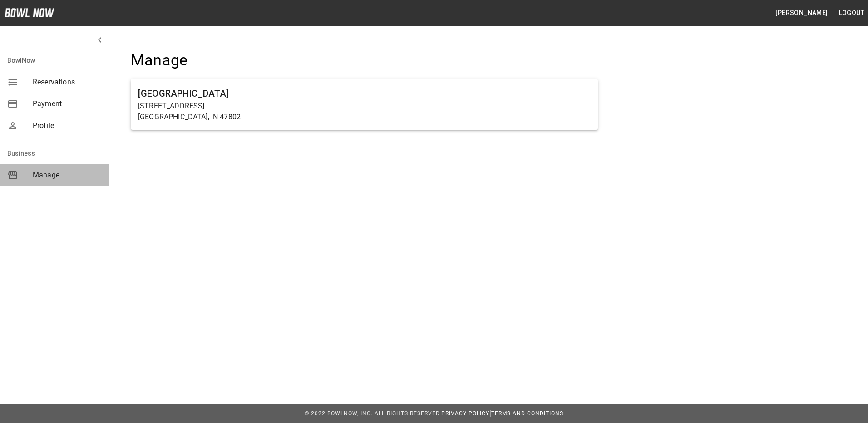 The image size is (868, 423). I want to click on a: Terms and Conditions, so click(527, 414).